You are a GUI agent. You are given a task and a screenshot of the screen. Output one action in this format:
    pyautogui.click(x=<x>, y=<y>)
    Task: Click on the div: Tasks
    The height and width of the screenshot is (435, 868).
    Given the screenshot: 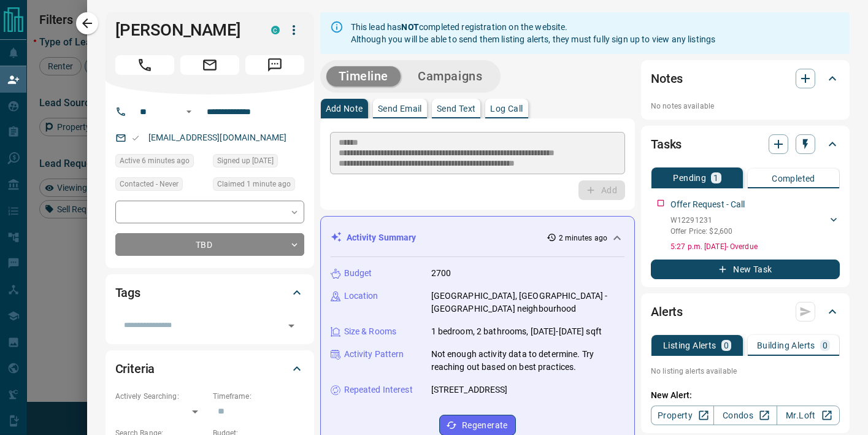 What is the action you would take?
    pyautogui.click(x=746, y=144)
    